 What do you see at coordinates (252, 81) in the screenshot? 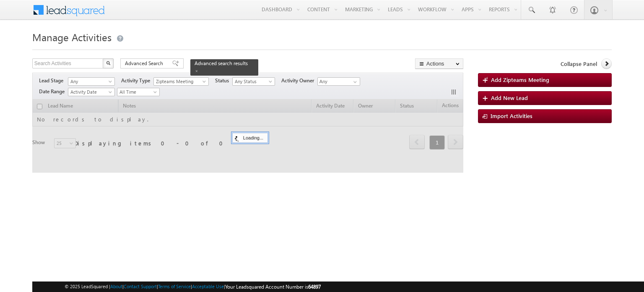
I see `span: Any Status` at bounding box center [252, 81].